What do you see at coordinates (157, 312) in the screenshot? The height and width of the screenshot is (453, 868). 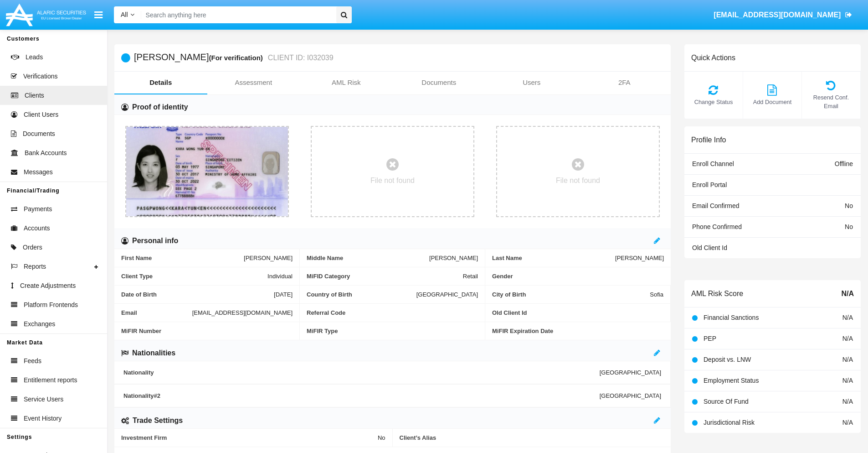 I see `span: Email` at bounding box center [157, 312].